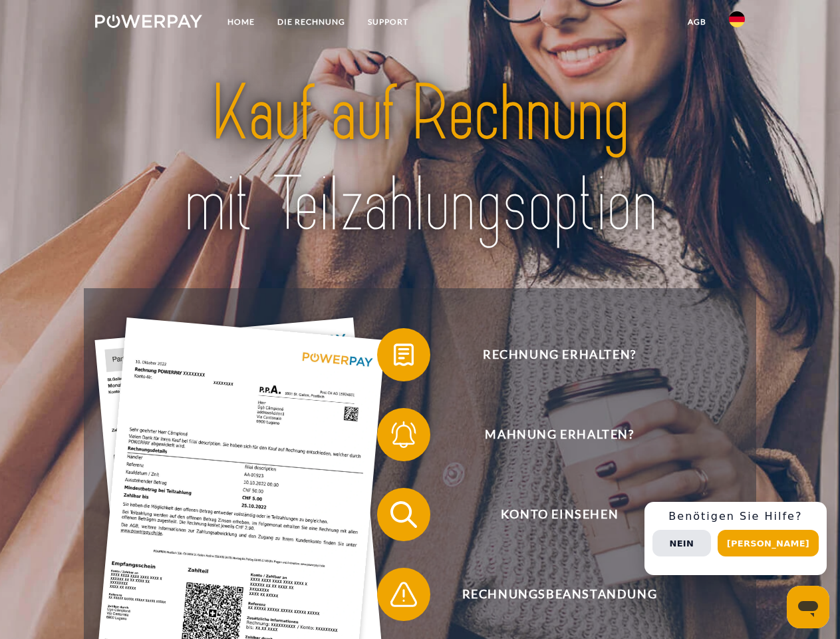 The height and width of the screenshot is (639, 840). I want to click on span: Konto einsehen, so click(559, 515).